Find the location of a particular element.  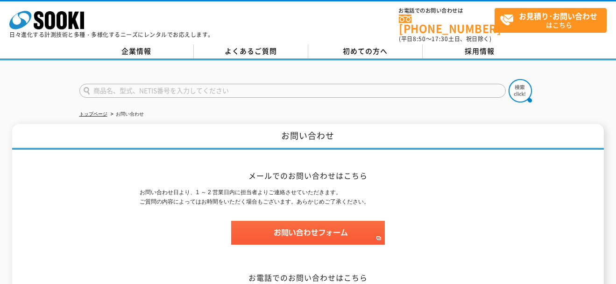

span: はこちら is located at coordinates (553, 20).